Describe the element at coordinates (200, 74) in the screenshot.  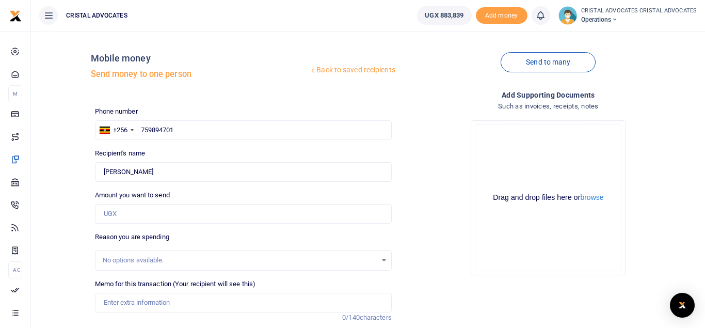
I see `h5: Send money to one person` at that location.